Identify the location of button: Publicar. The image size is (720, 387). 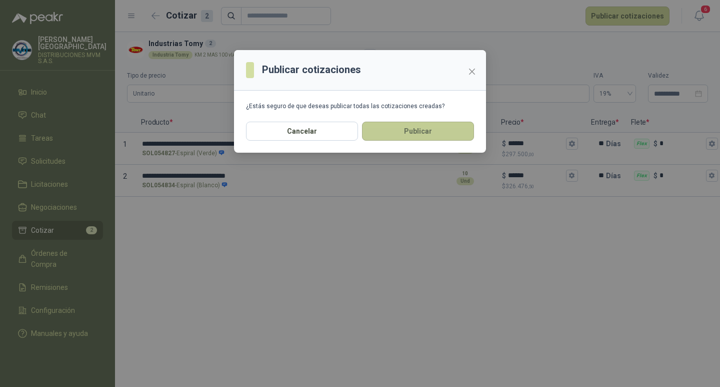
(418, 131).